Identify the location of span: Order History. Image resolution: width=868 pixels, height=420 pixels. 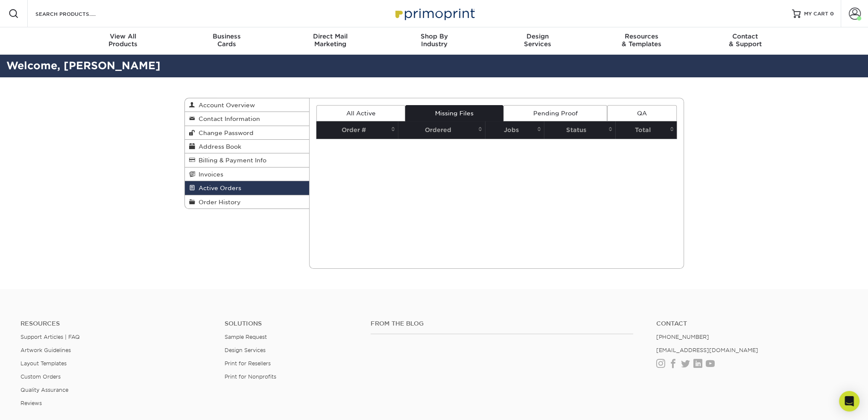
(218, 202).